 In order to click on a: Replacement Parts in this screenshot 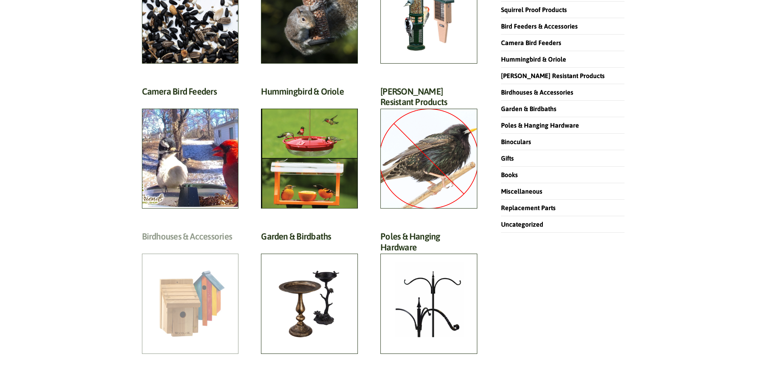, I will do `click(528, 208)`.